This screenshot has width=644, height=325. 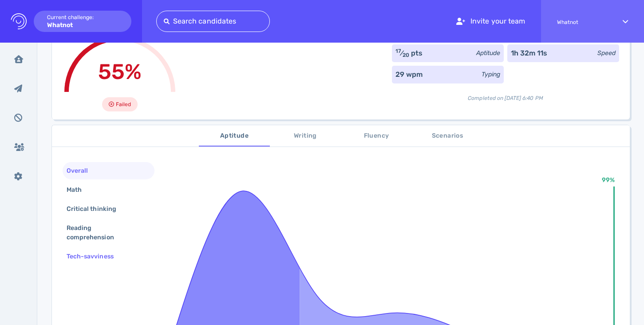 I want to click on span: Scenarios, so click(x=448, y=136).